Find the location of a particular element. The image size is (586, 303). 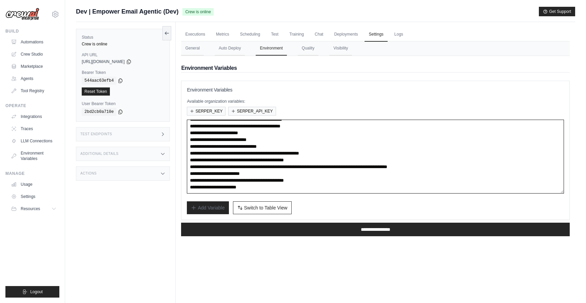

a: Crew Studio is located at coordinates (34, 54).